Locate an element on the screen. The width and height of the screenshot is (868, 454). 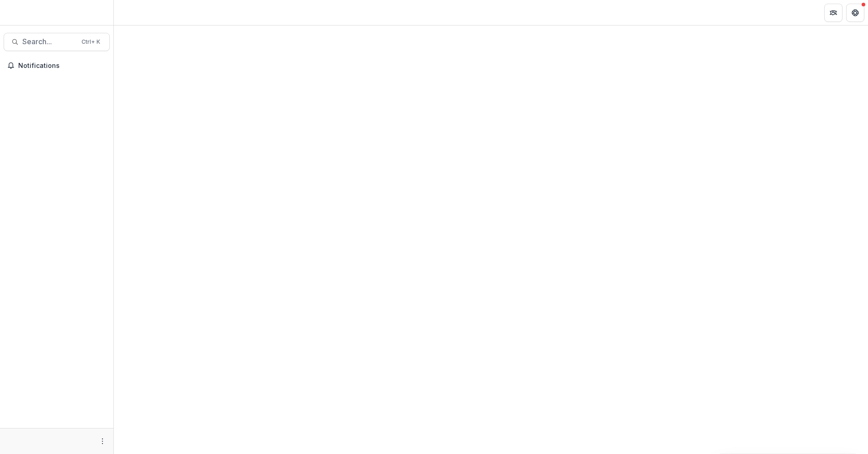
span: Search... is located at coordinates (49, 42).